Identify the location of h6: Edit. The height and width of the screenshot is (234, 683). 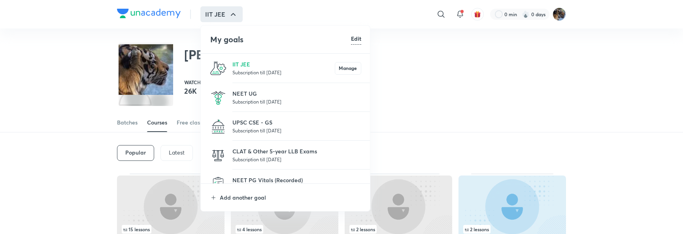
(356, 38).